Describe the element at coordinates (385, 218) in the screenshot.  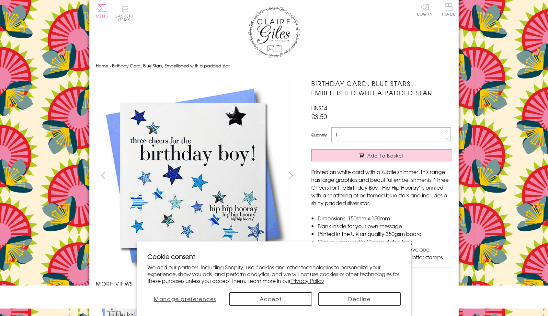
I see `li: Dimensions: 150mm x 150mm` at that location.